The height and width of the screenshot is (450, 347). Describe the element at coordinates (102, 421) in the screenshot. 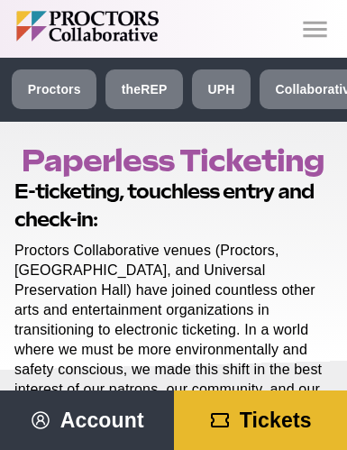

I see `span: Account` at that location.